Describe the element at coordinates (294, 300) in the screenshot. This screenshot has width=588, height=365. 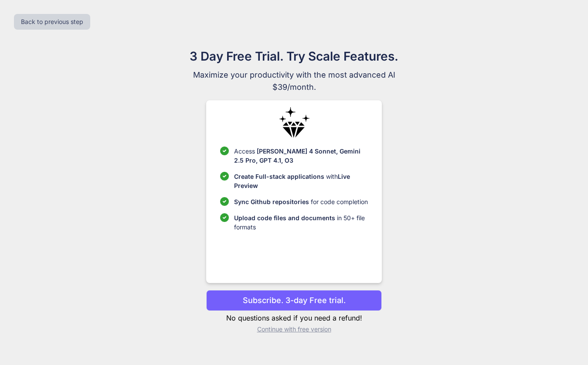
I see `p: Subscribe. 3-day Free trial.` at that location.